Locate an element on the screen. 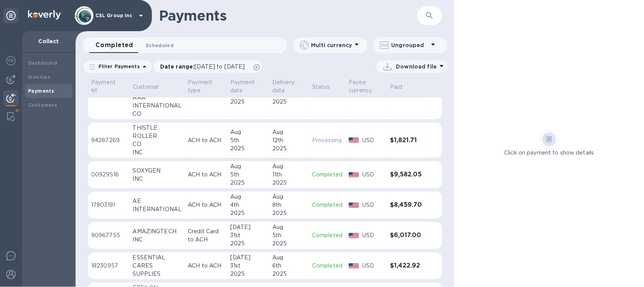  p: 18230957 is located at coordinates (109, 265).